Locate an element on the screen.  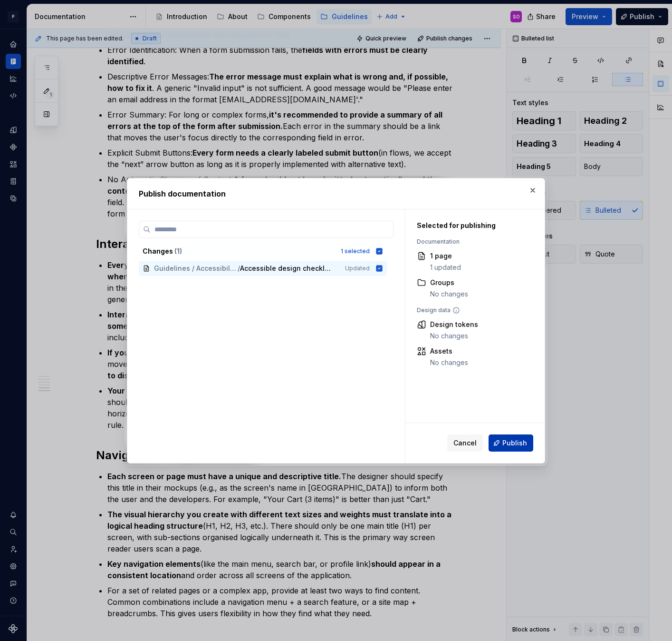
button: Publish is located at coordinates (511, 443).